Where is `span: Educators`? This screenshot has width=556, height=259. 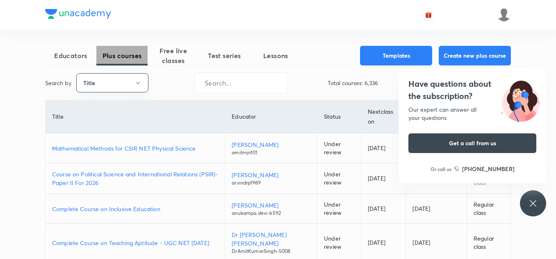 span: Educators is located at coordinates (70, 56).